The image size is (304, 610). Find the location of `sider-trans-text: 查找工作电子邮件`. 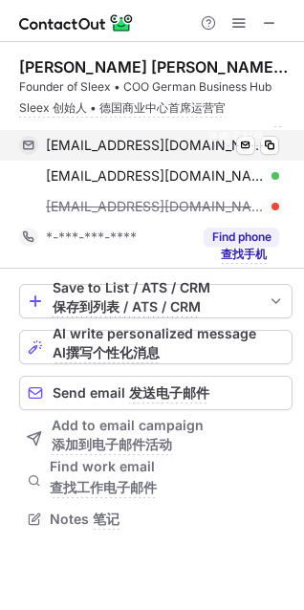

sider-trans-text: 查找工作电子邮件 is located at coordinates (103, 489).